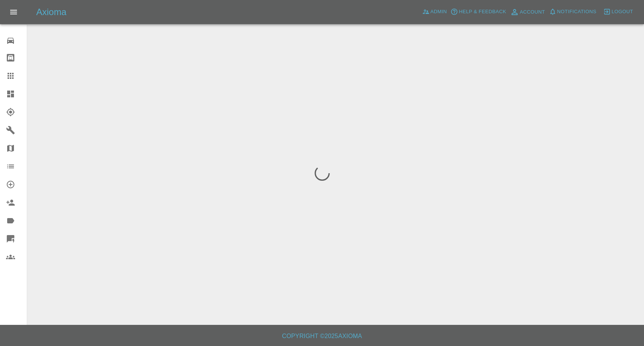 The height and width of the screenshot is (346, 644). Describe the element at coordinates (13, 12) in the screenshot. I see `button: Open drawer` at that location.